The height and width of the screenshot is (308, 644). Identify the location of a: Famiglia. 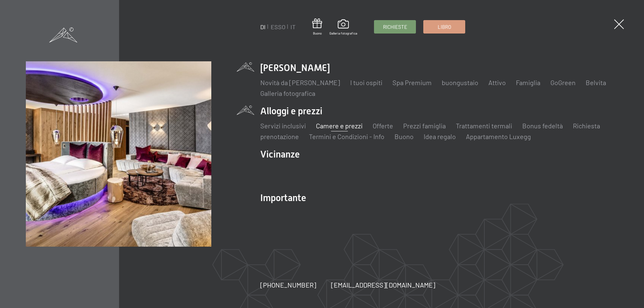
(529, 83).